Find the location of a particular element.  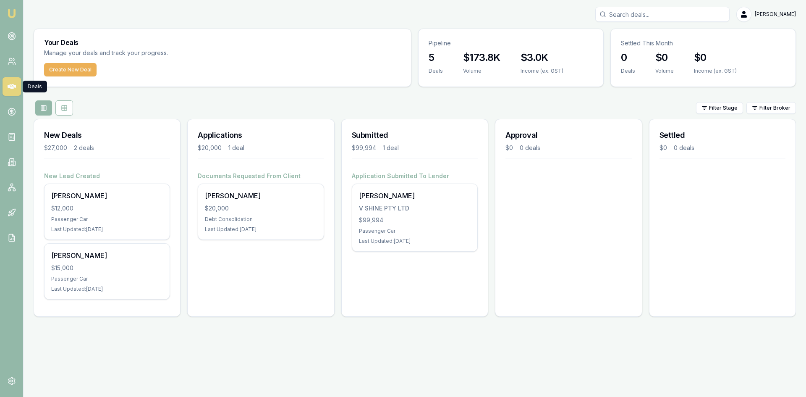

div: Debt Consolidation is located at coordinates (261, 219).